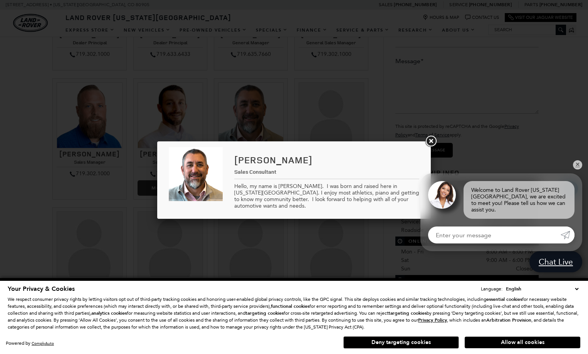 The height and width of the screenshot is (354, 588). Describe the element at coordinates (508, 320) in the screenshot. I see `strong: Arbitration Provision` at that location.